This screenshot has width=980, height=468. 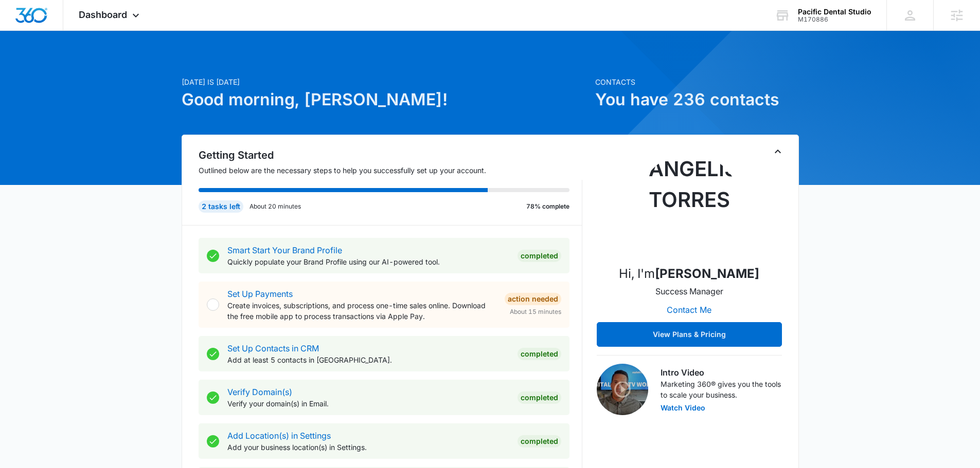 I want to click on p: Quickly populate your Brand Profile using our AI-powered tool., so click(x=369, y=261).